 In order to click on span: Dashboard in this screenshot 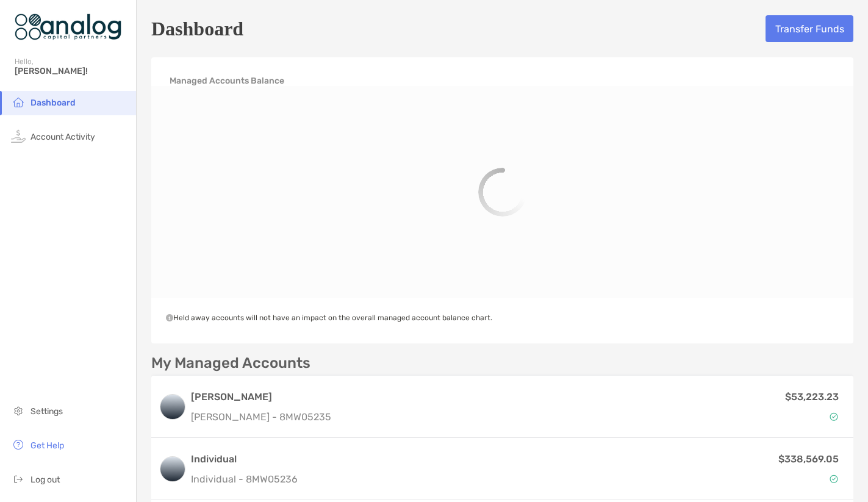, I will do `click(53, 102)`.